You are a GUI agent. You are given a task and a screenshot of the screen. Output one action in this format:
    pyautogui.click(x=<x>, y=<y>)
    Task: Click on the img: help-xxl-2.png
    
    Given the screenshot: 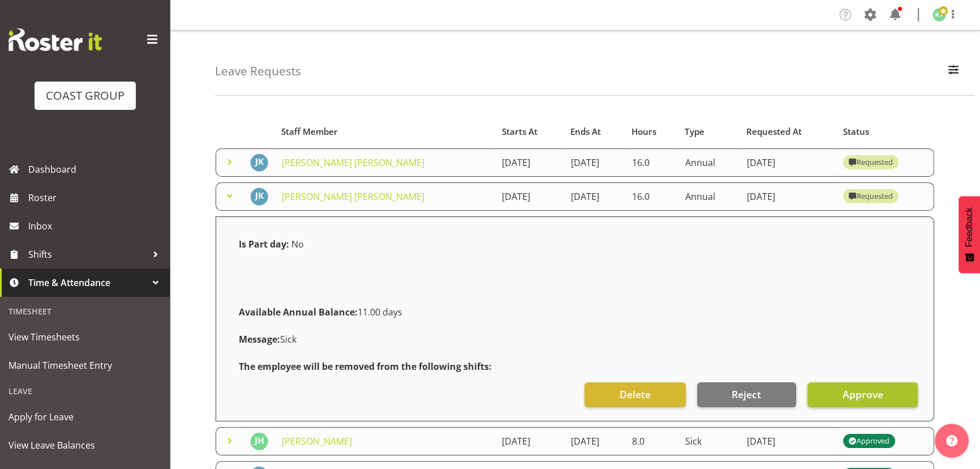 What is the action you would take?
    pyautogui.click(x=952, y=441)
    